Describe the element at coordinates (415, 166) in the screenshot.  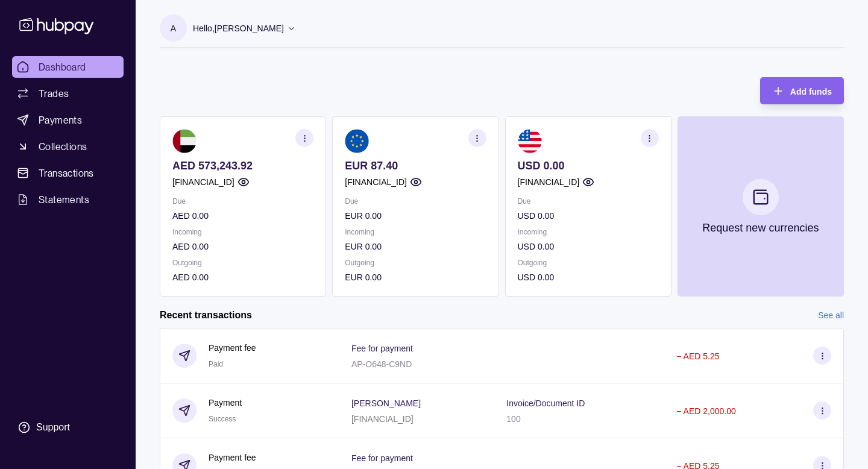
I see `p: EUR 87.40` at that location.